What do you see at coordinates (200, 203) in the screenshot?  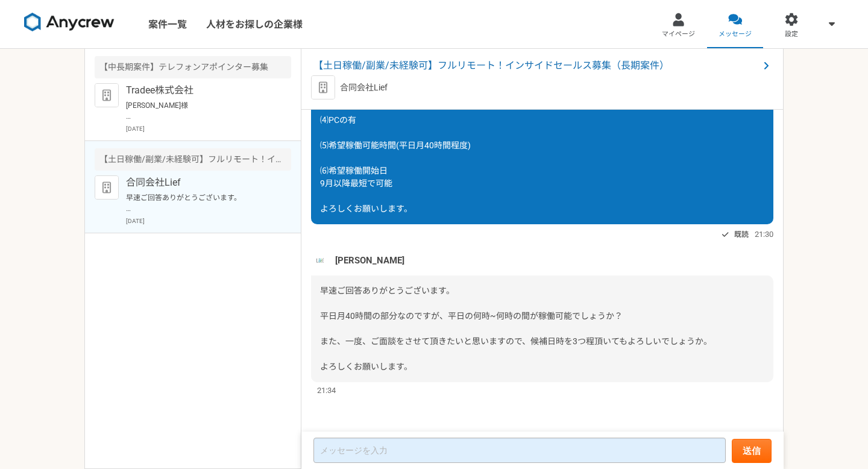 I see `p: 早速ご回答ありがとうございます。 平日月40時間の部分なのですが、平日の何時~何時の間が稼働可能でしょうか？ また、一度、ご面談をさせて頂きたいと思いますので、候補日時を3つ程頂いてもよろしいで...` at bounding box center [200, 203].